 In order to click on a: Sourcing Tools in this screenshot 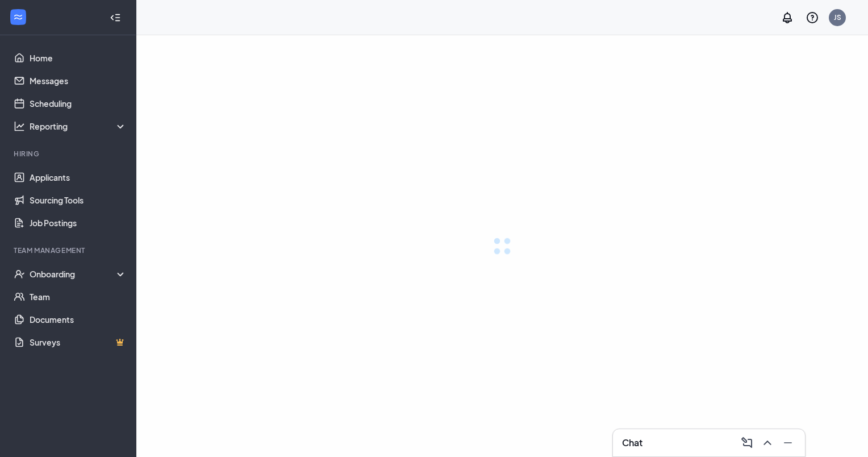, I will do `click(78, 200)`.